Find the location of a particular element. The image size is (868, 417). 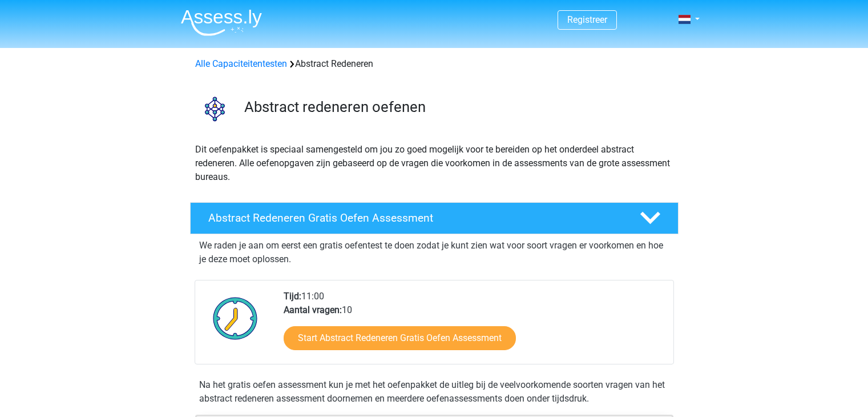

b: Aantal vragen: is located at coordinates (313, 309).